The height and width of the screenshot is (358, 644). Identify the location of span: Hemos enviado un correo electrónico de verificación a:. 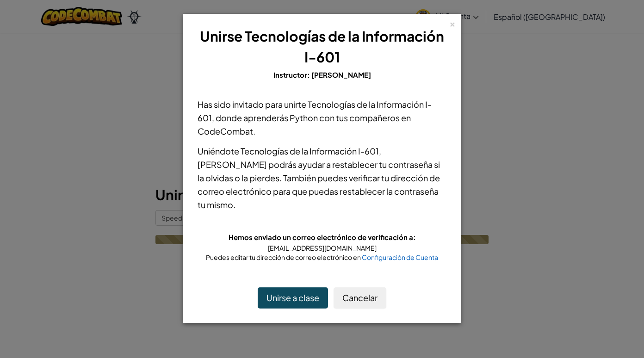
(322, 237).